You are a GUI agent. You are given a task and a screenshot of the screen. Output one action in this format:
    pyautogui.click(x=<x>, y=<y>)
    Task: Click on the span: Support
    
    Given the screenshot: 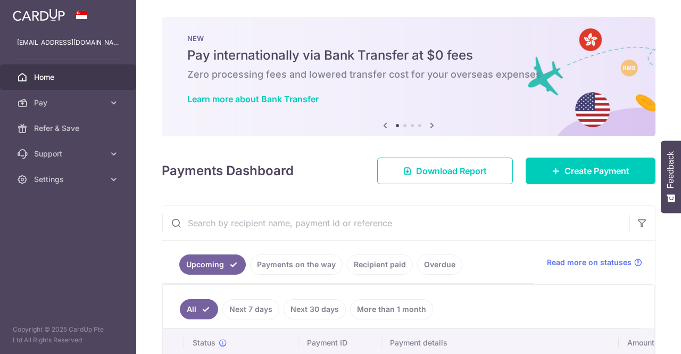 What is the action you would take?
    pyautogui.click(x=69, y=154)
    